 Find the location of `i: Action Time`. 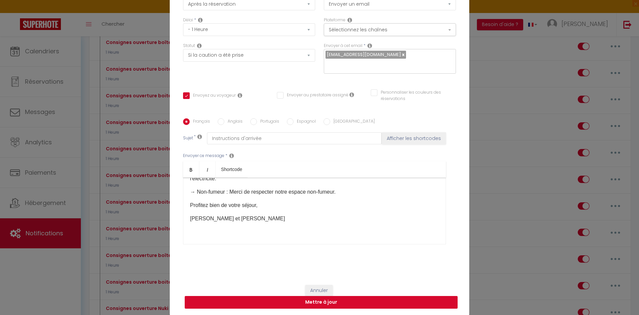

i: Action Time is located at coordinates (200, 20).